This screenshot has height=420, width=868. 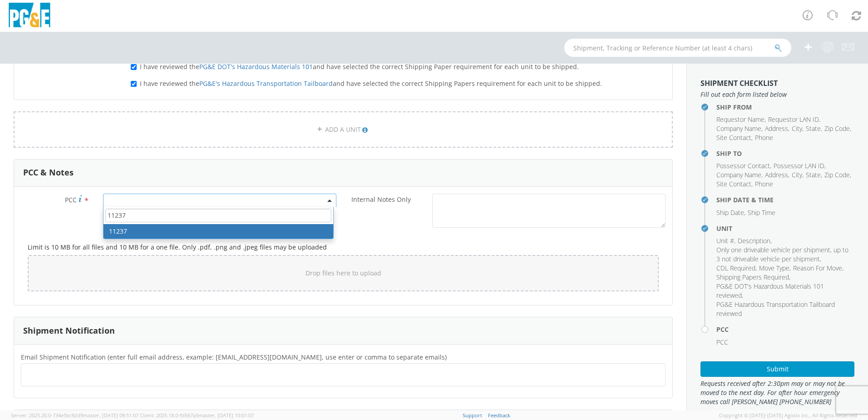 What do you see at coordinates (785, 153) in the screenshot?
I see `h4: Ship To` at bounding box center [785, 153].